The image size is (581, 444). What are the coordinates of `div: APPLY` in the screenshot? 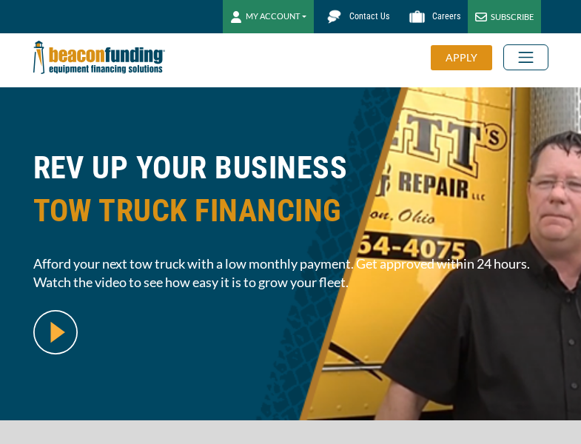 It's located at (461, 58).